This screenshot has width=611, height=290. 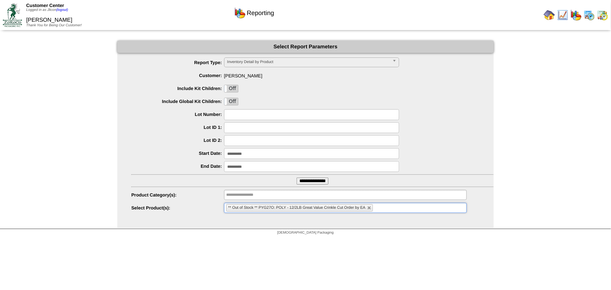 What do you see at coordinates (178, 127) in the screenshot?
I see `label: Lot ID 1:` at bounding box center [178, 127].